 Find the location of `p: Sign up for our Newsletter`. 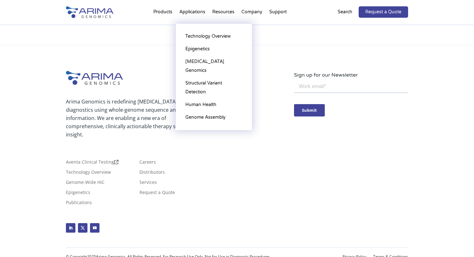

p: Sign up for our Newsletter is located at coordinates (351, 75).